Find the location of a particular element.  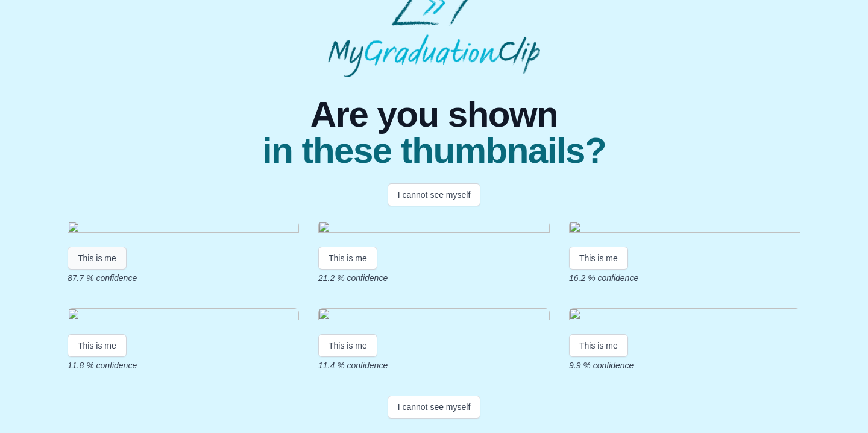

img: b628ffd1-3e69-46aa-8dc4-8d5103555f10 is located at coordinates (685, 316).